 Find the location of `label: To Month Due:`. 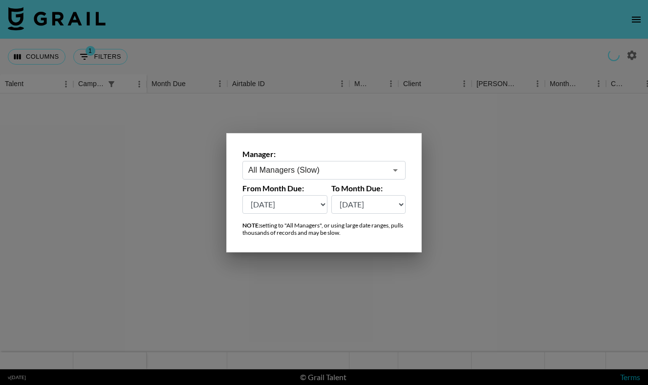

label: To Month Due: is located at coordinates (368, 188).